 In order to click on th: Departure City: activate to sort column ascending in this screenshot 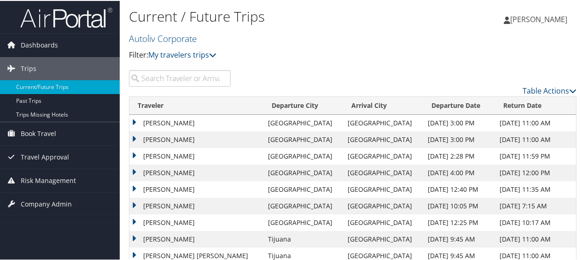, I will do `click(303, 104)`.